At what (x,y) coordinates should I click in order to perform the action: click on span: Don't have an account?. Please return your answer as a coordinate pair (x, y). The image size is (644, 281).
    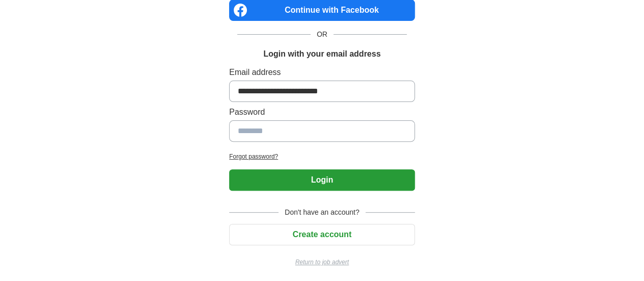
    Looking at the image, I should click on (322, 212).